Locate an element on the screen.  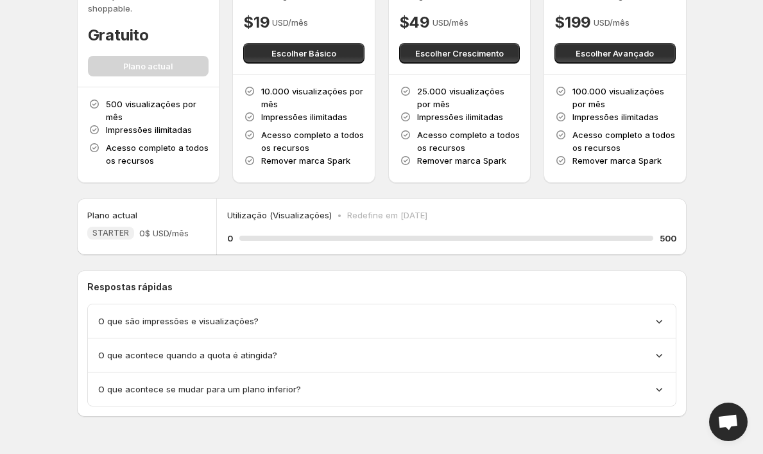
span: Escolher Básico is located at coordinates (303, 53).